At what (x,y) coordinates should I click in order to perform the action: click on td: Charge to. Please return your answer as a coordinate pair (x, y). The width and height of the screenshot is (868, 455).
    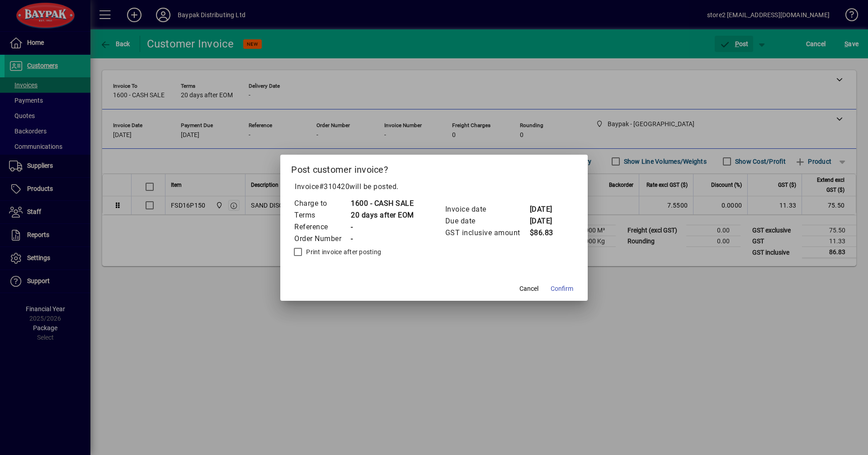
    Looking at the image, I should click on (322, 204).